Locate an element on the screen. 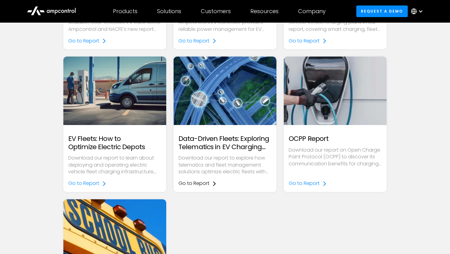 The image size is (450, 254). a: Request a demo is located at coordinates (382, 11).